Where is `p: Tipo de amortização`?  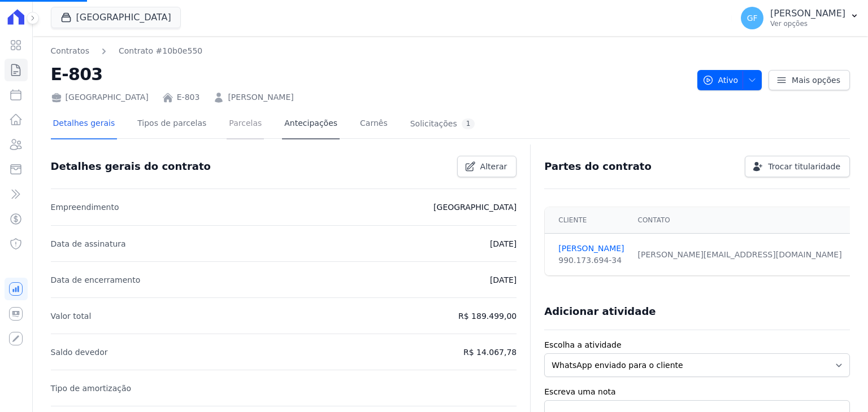
p: Tipo de amortização is located at coordinates (91, 388).